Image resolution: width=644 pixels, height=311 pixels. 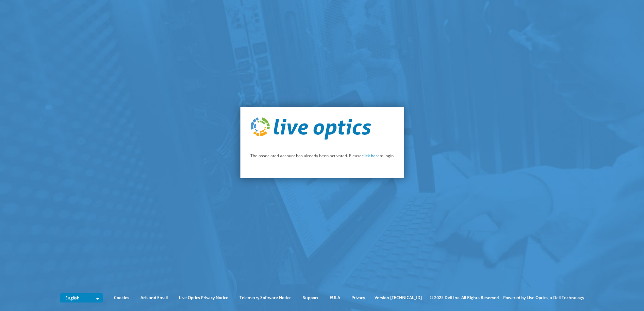 What do you see at coordinates (154, 298) in the screenshot?
I see `a: Ads and Email` at bounding box center [154, 298].